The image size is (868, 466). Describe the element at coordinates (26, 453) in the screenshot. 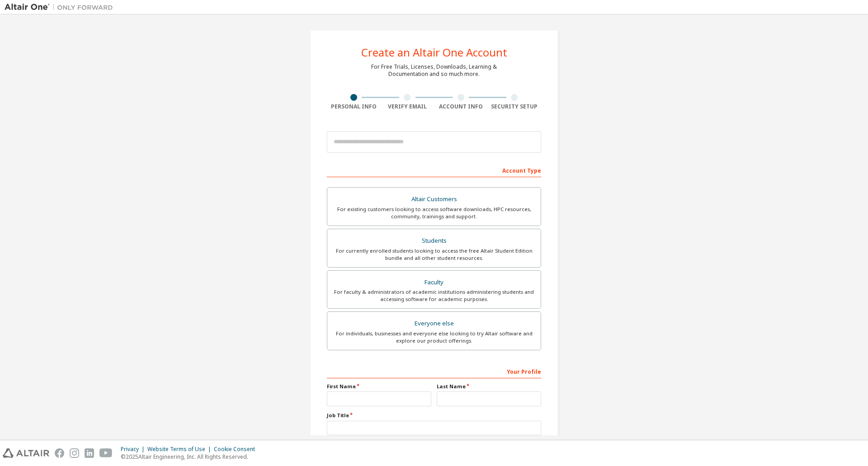

I see `img: altair_logo.svg` at that location.